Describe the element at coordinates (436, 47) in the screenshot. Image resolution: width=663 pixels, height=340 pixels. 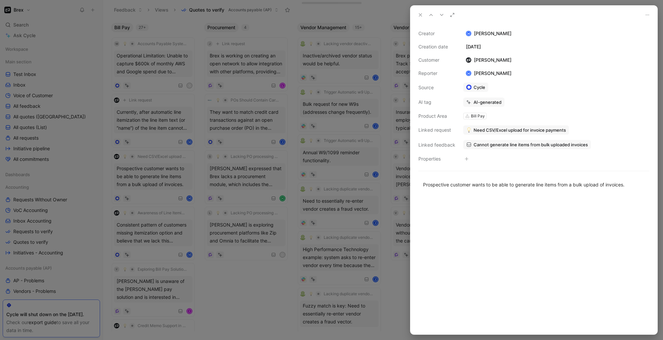
I see `div: Creation date` at that location.